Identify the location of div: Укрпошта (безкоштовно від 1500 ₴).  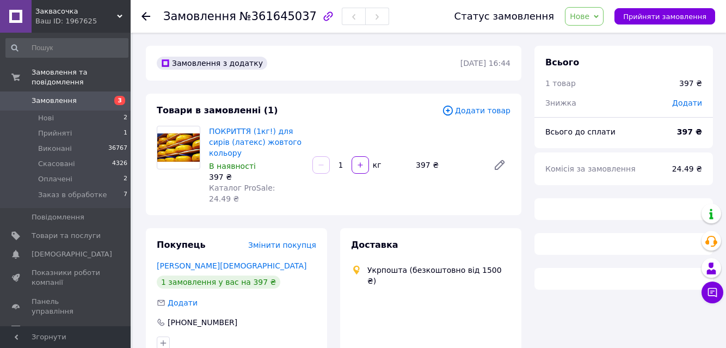
(439, 276).